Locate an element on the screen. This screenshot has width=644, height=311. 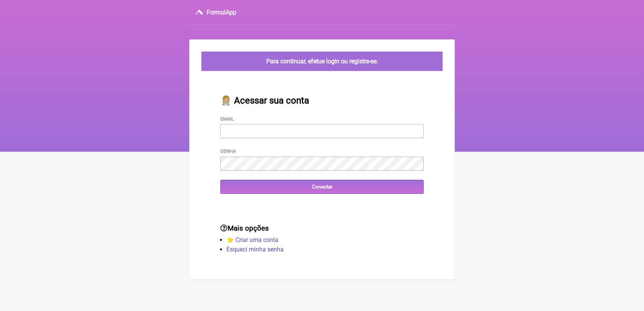
label: Email is located at coordinates (227, 119).